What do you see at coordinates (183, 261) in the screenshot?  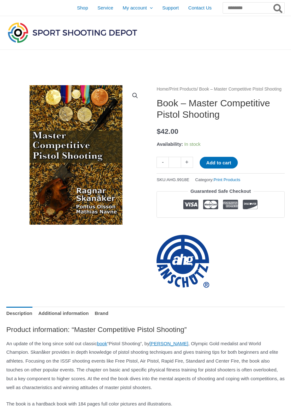 I see `a: ahg-Anschütz` at bounding box center [183, 261].